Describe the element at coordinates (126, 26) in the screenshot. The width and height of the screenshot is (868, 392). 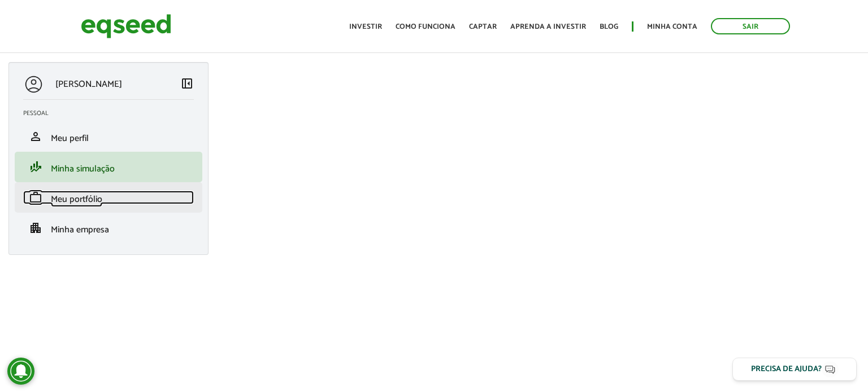
I see `img: EqSeed` at that location.